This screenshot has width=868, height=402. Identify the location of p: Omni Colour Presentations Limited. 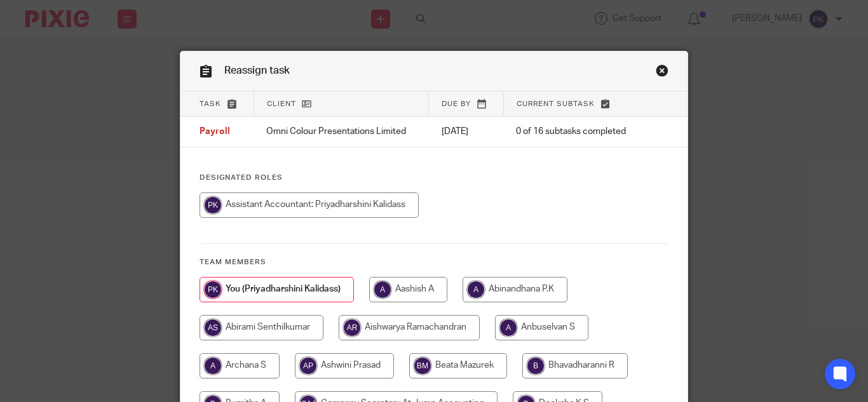
(341, 132).